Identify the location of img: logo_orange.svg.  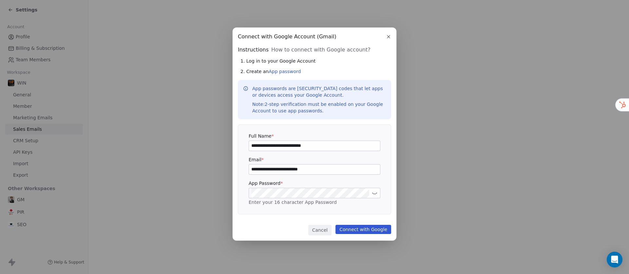
(13, 13).